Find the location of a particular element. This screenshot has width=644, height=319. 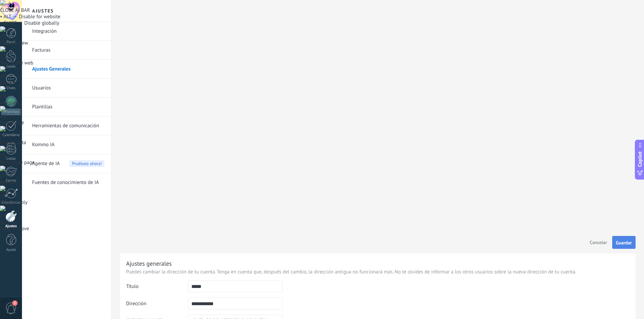

span: 2 is located at coordinates (15, 303).